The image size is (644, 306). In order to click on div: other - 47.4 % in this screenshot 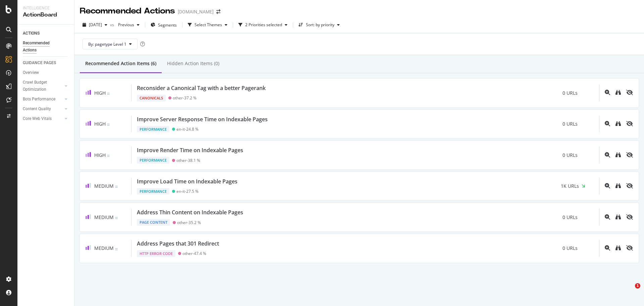, I will do `click(194, 253)`.